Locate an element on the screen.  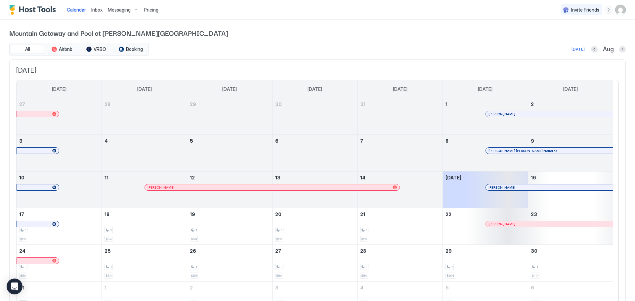
span: 5 is located at coordinates (191, 141).